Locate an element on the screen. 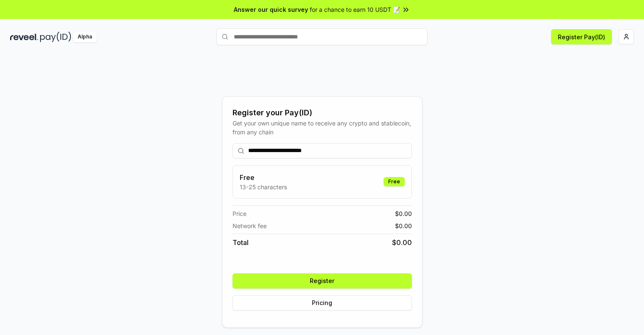 The width and height of the screenshot is (644, 335). button: Register Pay(ID) is located at coordinates (581, 37).